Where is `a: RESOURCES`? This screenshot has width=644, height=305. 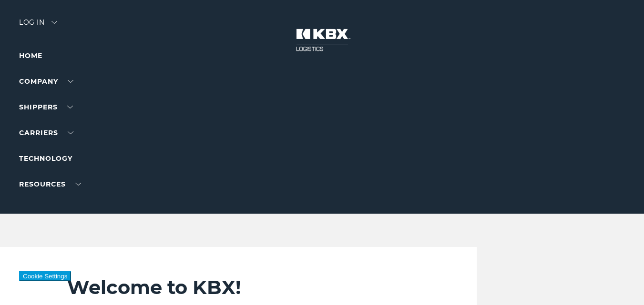 a: RESOURCES is located at coordinates (50, 184).